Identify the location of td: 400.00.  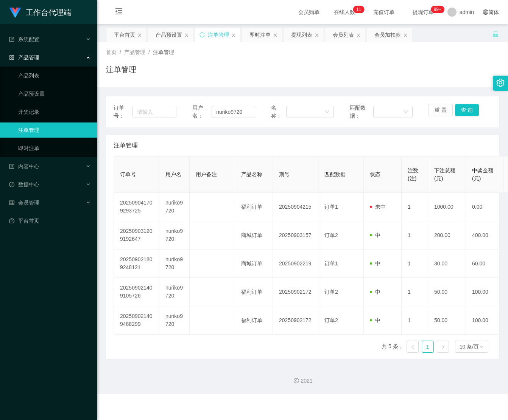
(485, 235).